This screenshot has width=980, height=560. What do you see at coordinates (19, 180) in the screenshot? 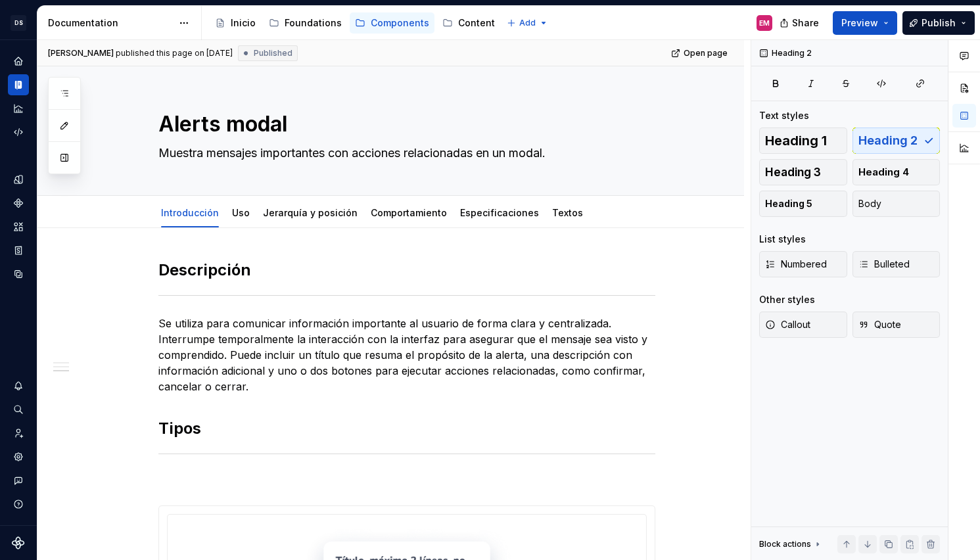
I see `a: Design tokens` at bounding box center [19, 180].